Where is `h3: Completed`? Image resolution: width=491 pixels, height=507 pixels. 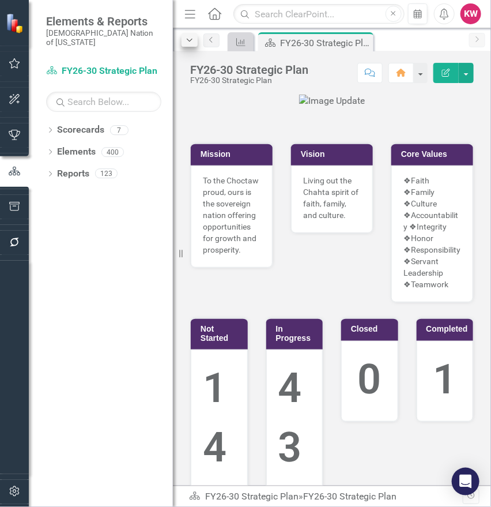 h3: Completed is located at coordinates (447, 329).